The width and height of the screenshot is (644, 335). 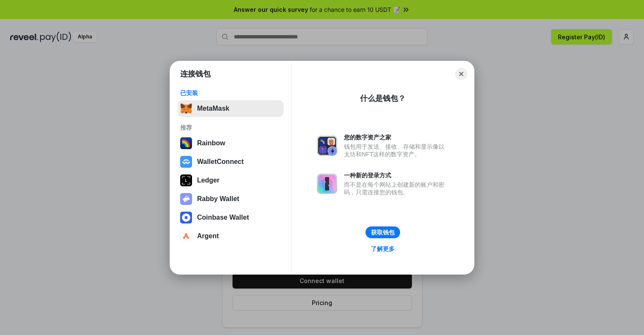 I want to click on div: 了解更多, so click(x=382, y=249).